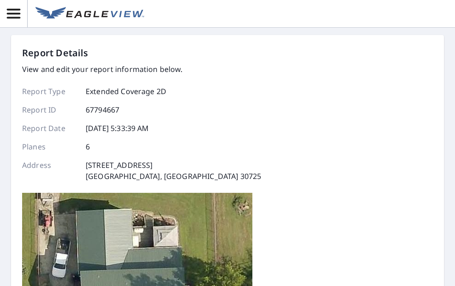 This screenshot has height=286, width=455. I want to click on p: Address, so click(50, 170).